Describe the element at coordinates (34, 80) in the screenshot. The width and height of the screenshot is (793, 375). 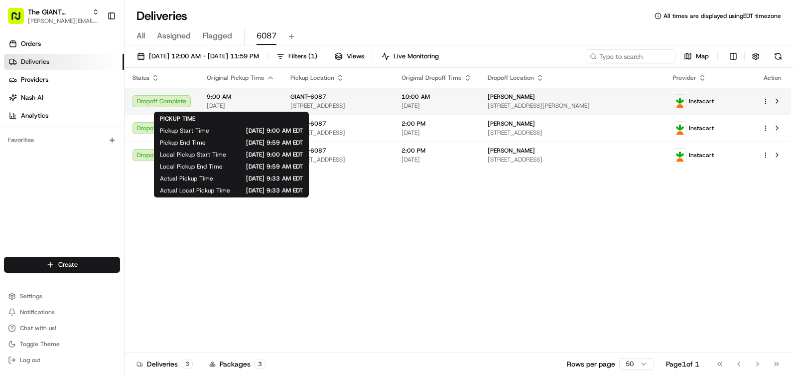
I see `span: Providers` at that location.